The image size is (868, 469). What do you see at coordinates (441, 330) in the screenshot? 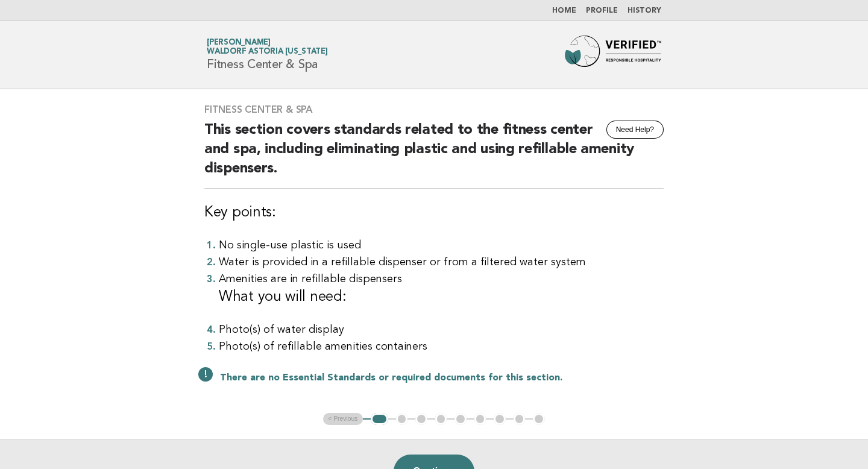
I see `li: Photo(s) of water display` at bounding box center [441, 330].